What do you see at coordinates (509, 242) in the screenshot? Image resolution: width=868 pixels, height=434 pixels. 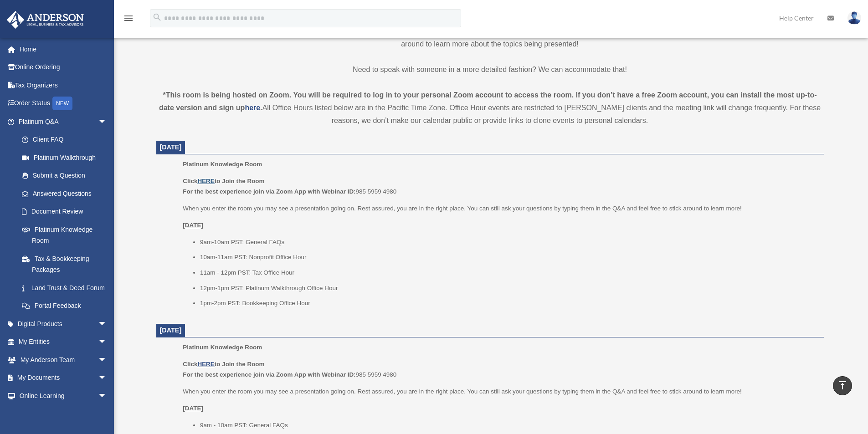 I see `li: 9am-10am PST: General FAQs` at bounding box center [509, 242].